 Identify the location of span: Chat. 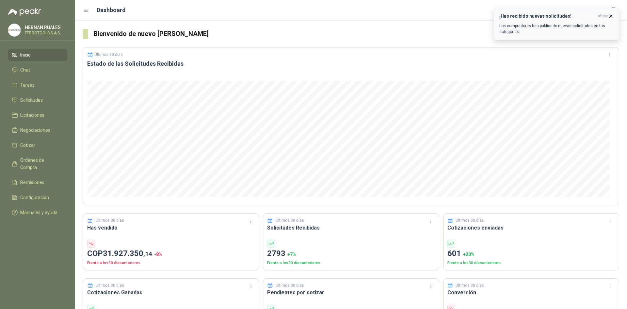
(25, 70).